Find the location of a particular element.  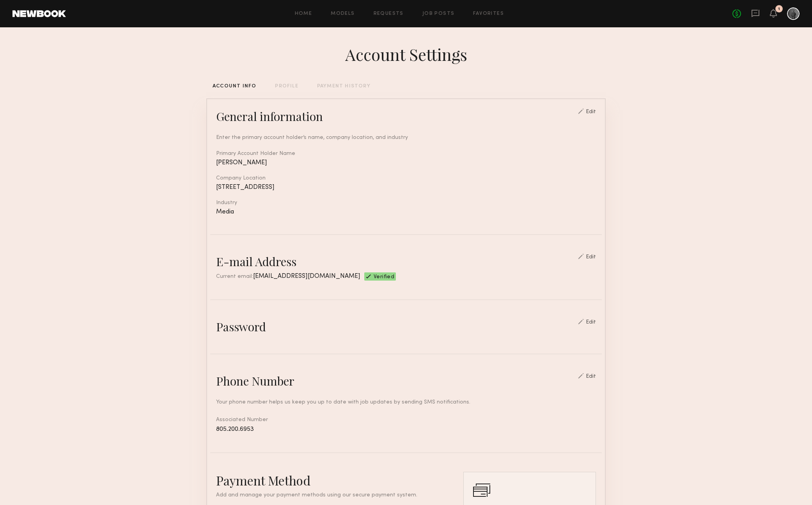

div: 1 is located at coordinates (779, 9).